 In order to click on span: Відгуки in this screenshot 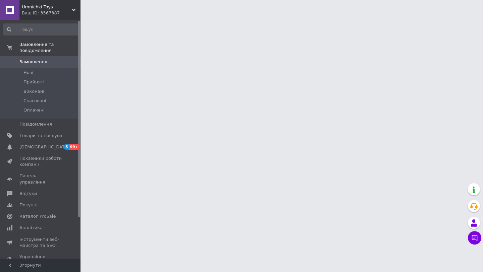, I will do `click(28, 194)`.